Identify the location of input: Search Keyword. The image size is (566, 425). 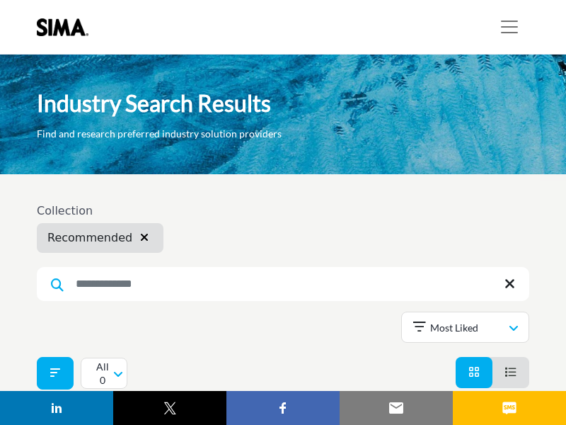
(283, 284).